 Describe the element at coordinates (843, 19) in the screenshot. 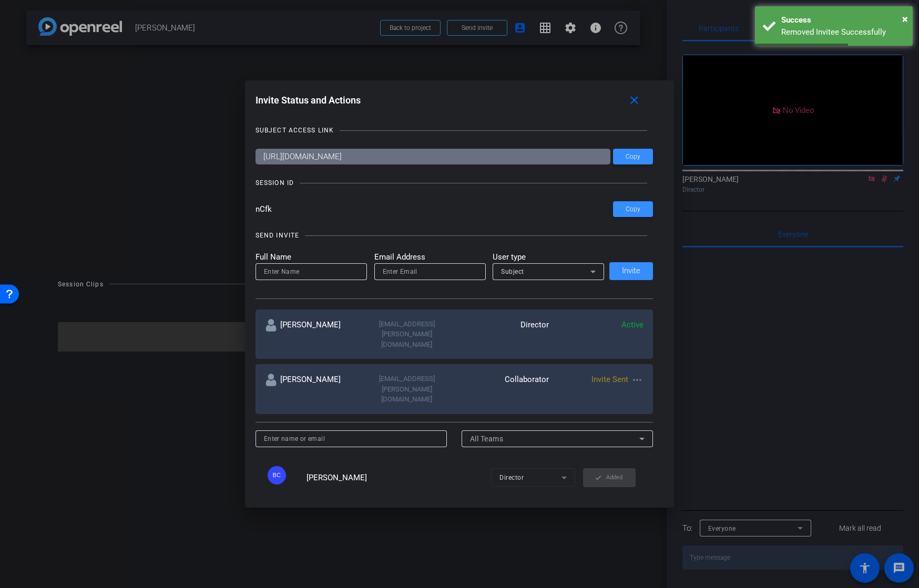

I see `div: Success` at that location.